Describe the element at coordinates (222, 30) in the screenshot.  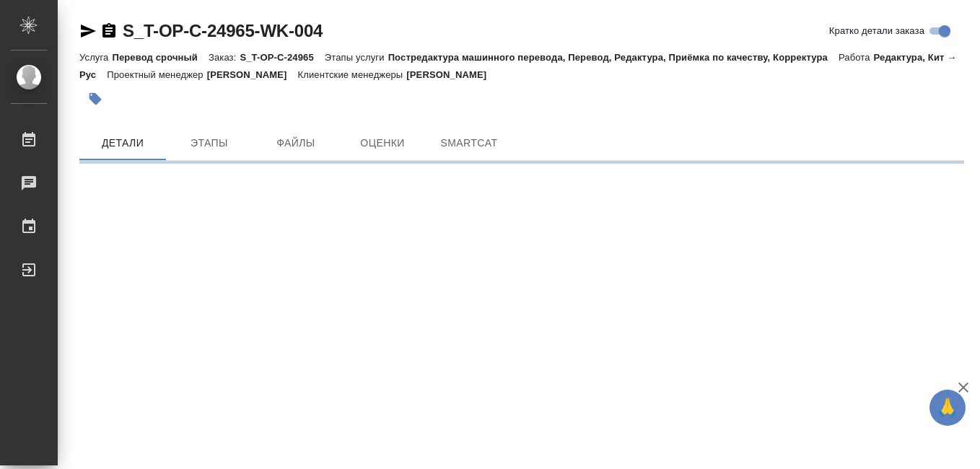
I see `a: S_T-OP-C-24965-WK-004` at that location.